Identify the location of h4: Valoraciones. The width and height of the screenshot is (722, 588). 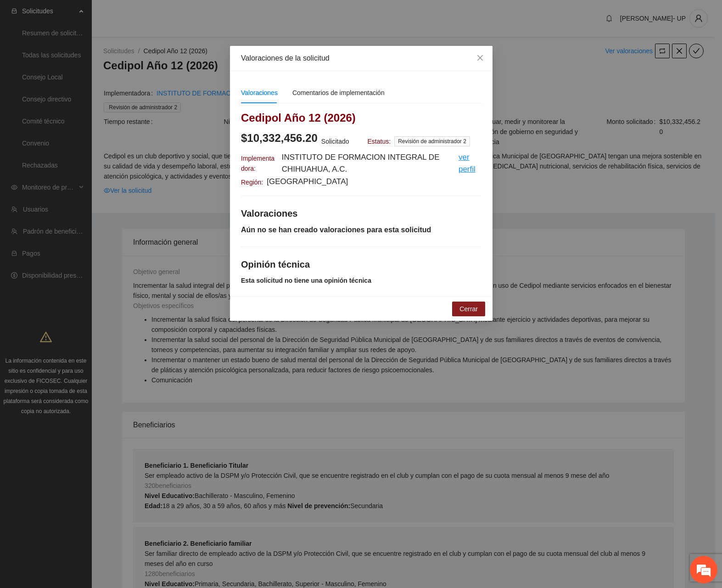
(361, 214).